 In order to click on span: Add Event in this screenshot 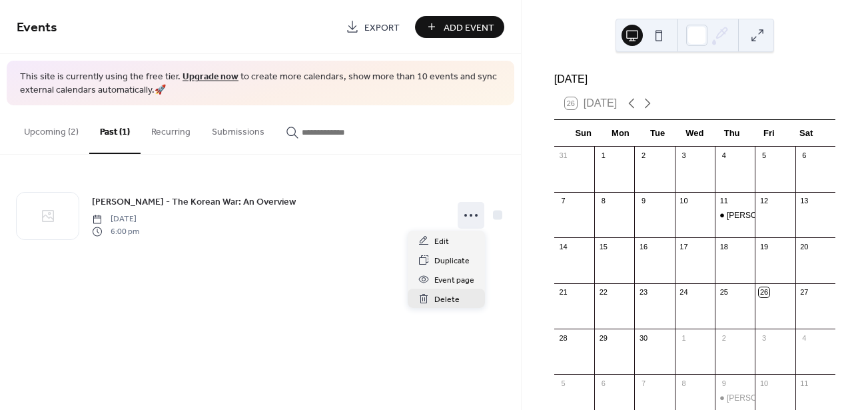, I will do `click(469, 27)`.